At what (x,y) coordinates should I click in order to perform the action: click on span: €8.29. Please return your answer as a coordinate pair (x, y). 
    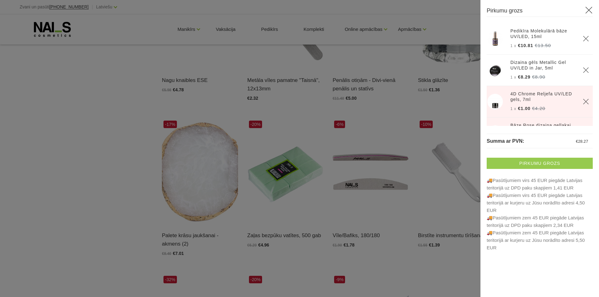
    Looking at the image, I should click on (524, 77).